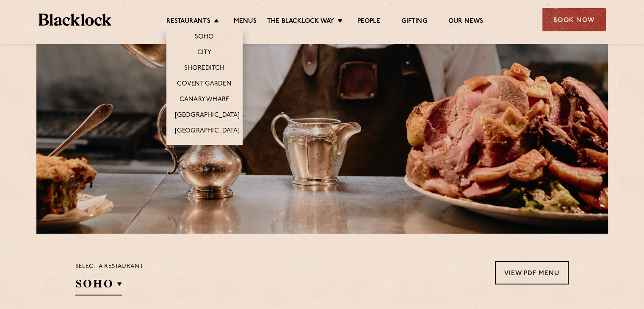  I want to click on a: Our News, so click(466, 22).